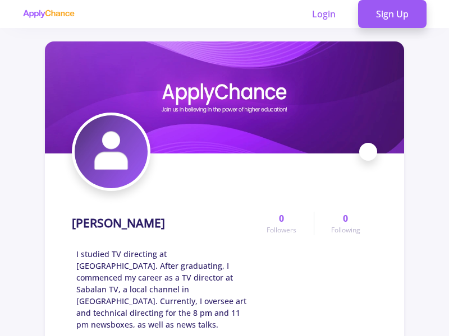 The height and width of the screenshot is (336, 449). What do you see at coordinates (281, 230) in the screenshot?
I see `span: Followers` at bounding box center [281, 230].